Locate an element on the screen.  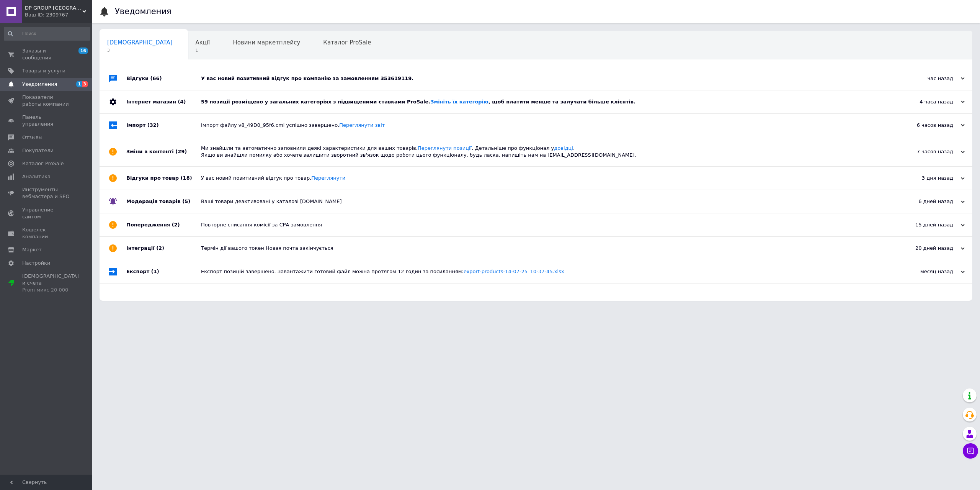
span: Заказы и сообщения is located at coordinates (46, 55).